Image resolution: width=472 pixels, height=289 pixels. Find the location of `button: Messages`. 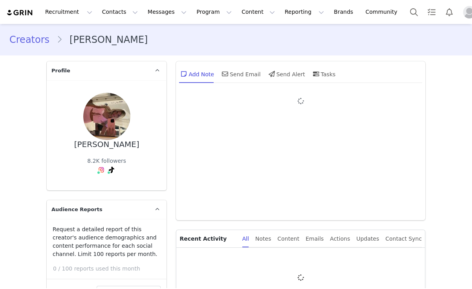

button: Messages is located at coordinates (167, 12).